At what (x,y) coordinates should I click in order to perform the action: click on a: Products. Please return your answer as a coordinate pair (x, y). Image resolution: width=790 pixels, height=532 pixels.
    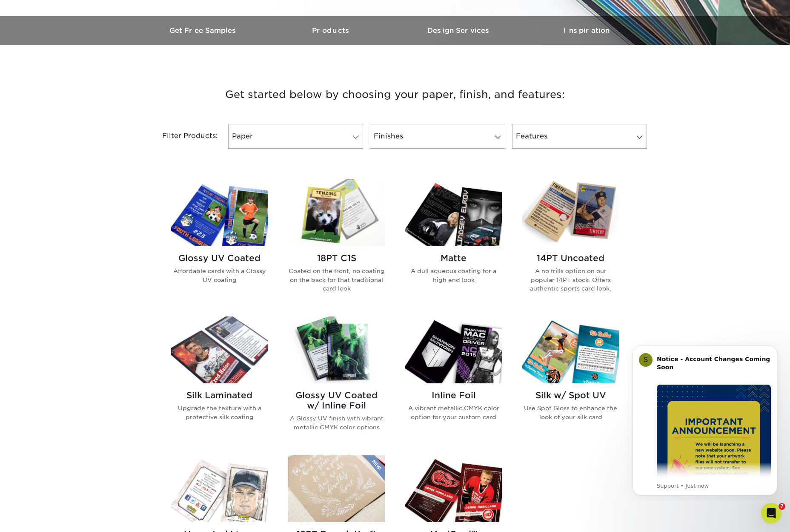
    Looking at the image, I should click on (331, 30).